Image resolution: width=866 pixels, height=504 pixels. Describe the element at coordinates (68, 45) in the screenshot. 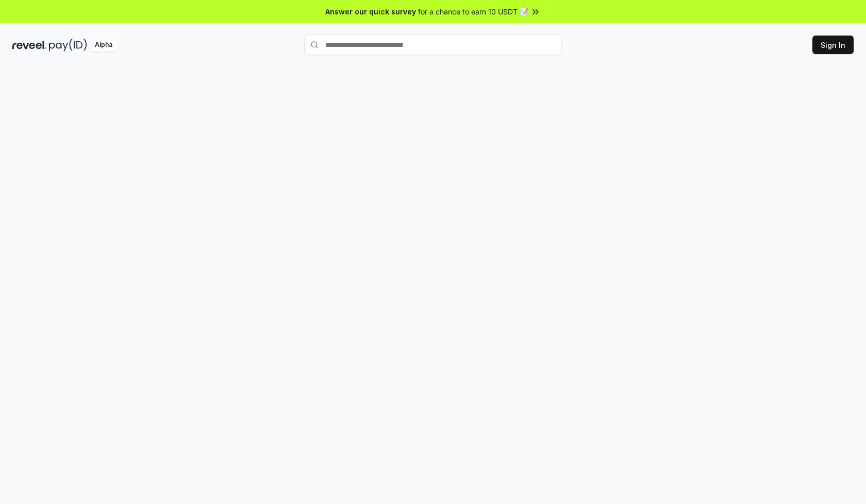

I see `img: pay_id` at that location.